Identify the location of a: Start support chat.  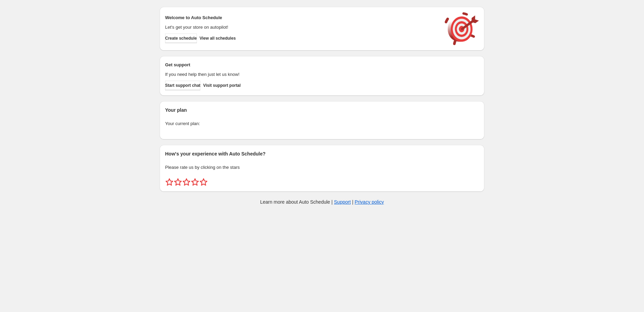
(182, 86).